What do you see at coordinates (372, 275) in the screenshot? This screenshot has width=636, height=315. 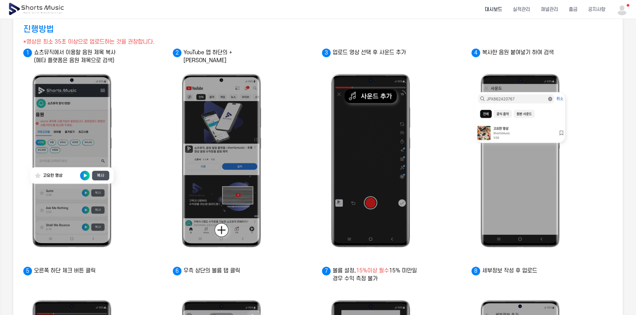 I see `p: 볼륨 설정, 15% 미만일 경우 수익 측정 불가` at bounding box center [372, 275].